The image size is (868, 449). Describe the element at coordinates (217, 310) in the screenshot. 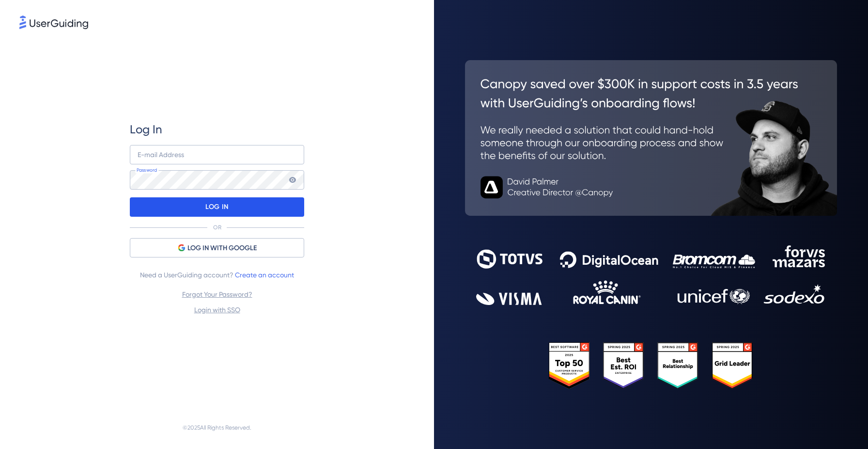

I see `a: Login with SSO` at that location.